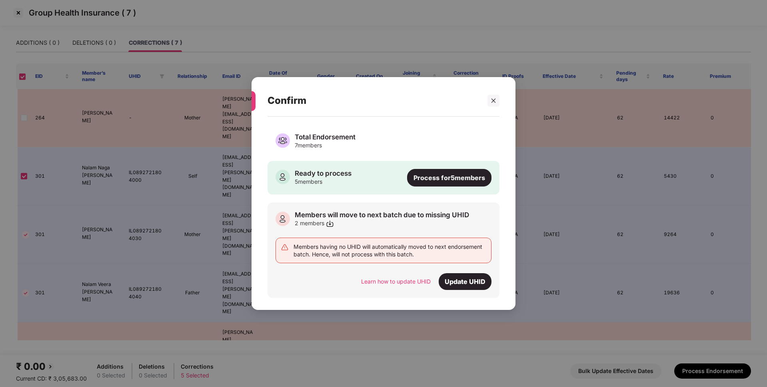 Image resolution: width=767 pixels, height=387 pixels. I want to click on img: svg+xml;base64,PHN2ZyBpZD0iRG93bmxvYWQtMzJ4MzIiIHhtbG5zPSJodHRwOi8vd3d3LnczLm9yZy8yMDAwL3N2ZyIgd2..., so click(330, 224).